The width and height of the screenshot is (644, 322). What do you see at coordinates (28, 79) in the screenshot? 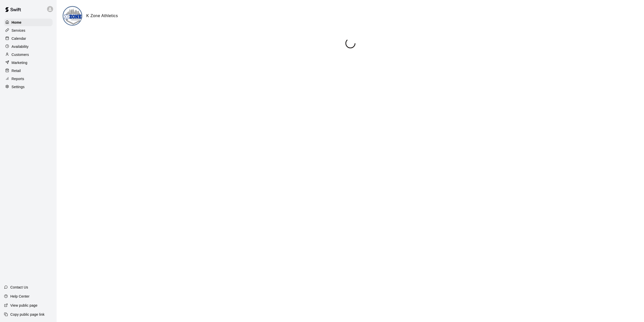
I see `div: Reports` at bounding box center [28, 79].